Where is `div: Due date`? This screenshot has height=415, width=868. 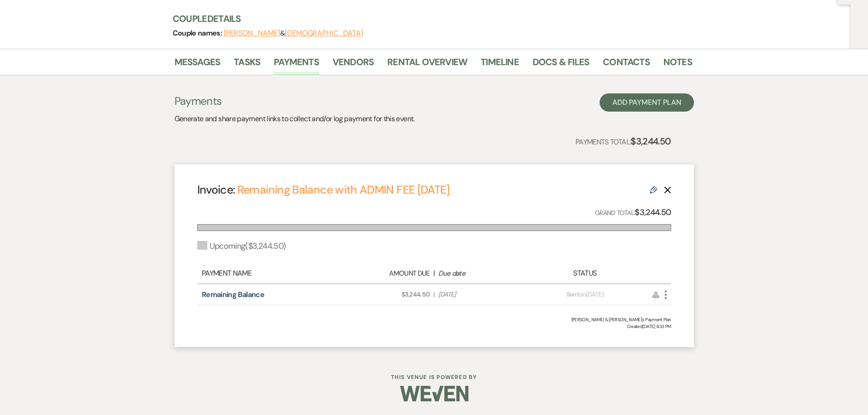 div: Due date is located at coordinates (480, 273).